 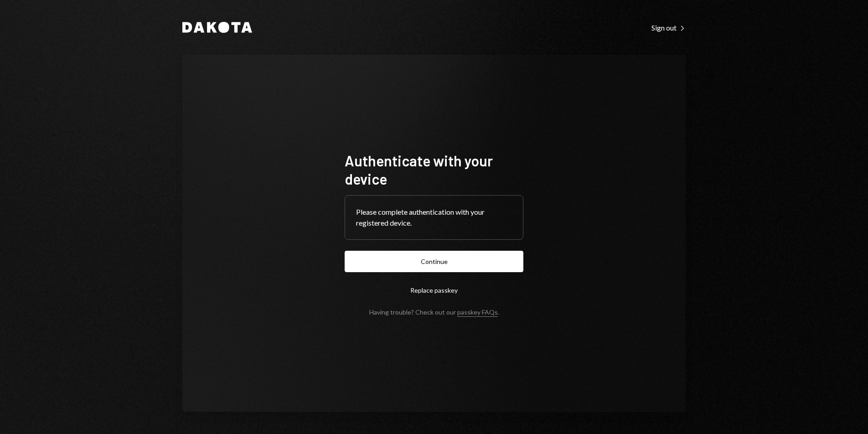 What do you see at coordinates (669, 28) in the screenshot?
I see `div: Sign out` at bounding box center [669, 28].